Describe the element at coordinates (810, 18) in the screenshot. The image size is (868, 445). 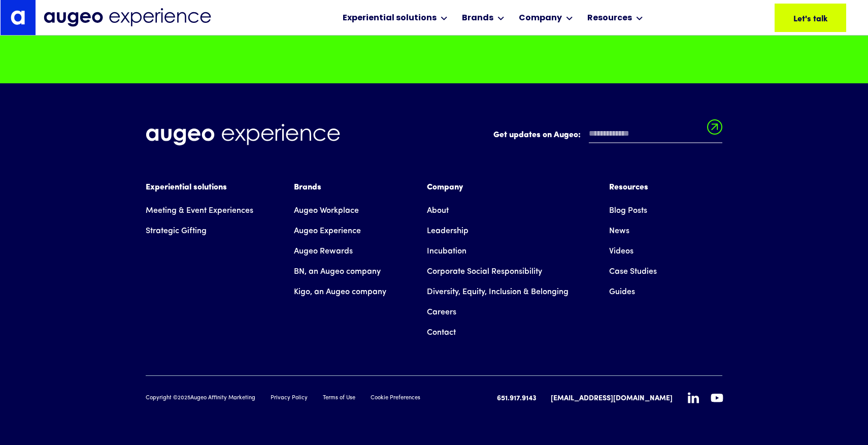
I see `a: Let's talk` at that location.